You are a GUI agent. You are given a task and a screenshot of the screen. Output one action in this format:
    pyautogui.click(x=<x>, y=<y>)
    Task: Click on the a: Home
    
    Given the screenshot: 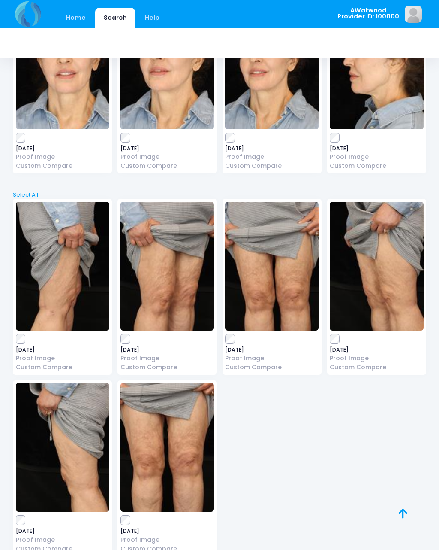 What is the action you would take?
    pyautogui.click(x=76, y=18)
    